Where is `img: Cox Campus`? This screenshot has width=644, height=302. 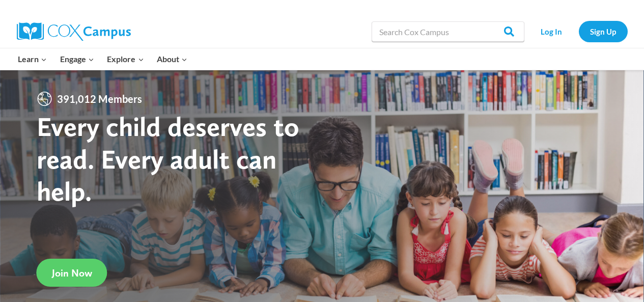 img: Cox Campus is located at coordinates (74, 31).